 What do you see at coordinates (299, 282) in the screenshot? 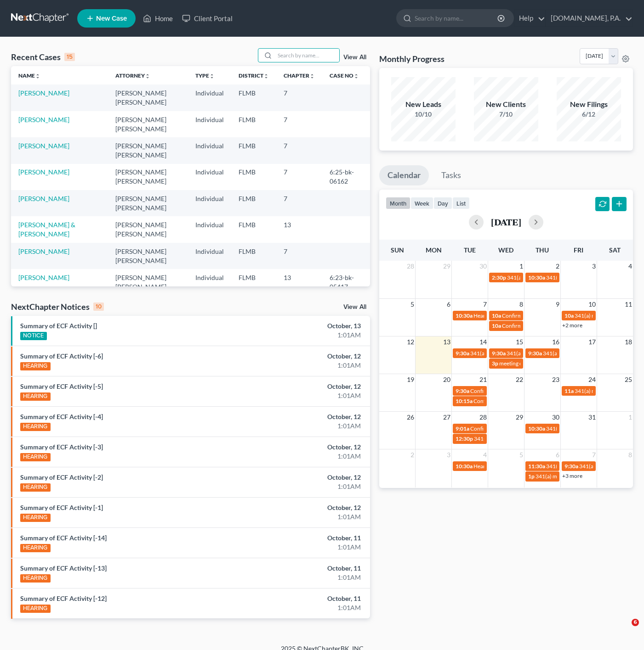
I see `td: 13` at bounding box center [299, 282].